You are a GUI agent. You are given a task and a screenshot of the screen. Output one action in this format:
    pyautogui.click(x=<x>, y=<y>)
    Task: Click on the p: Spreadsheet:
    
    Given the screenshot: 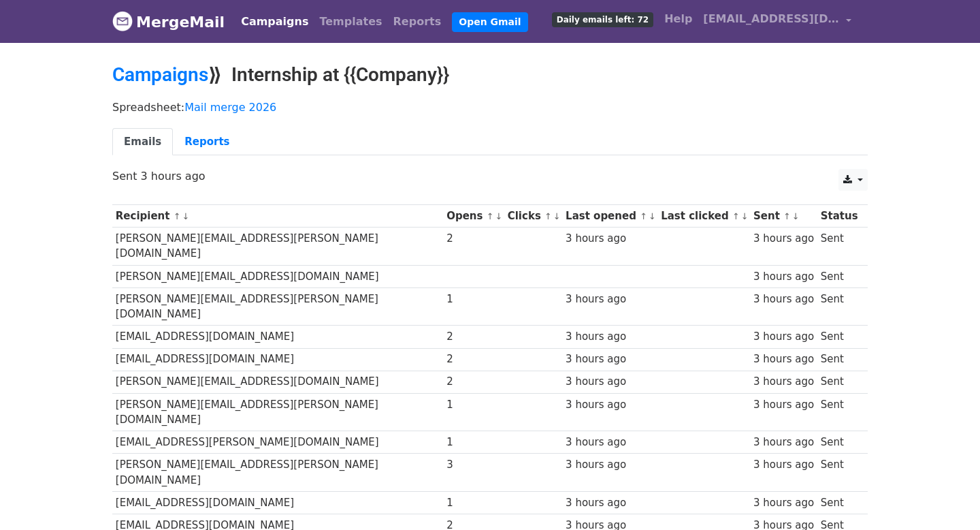 What is the action you would take?
    pyautogui.click(x=490, y=107)
    